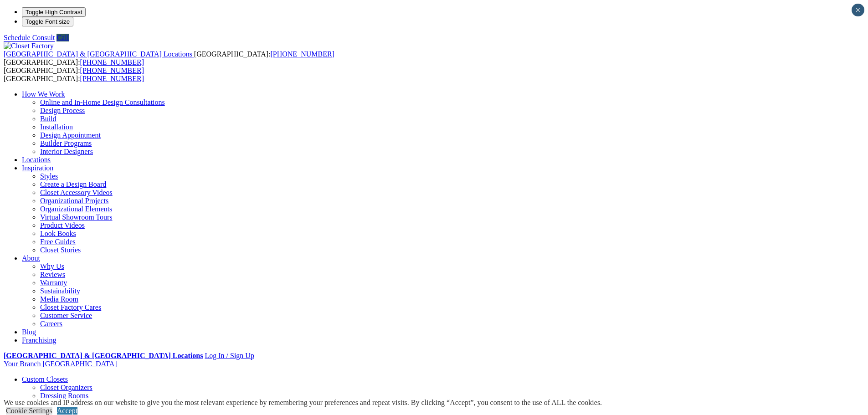  What do you see at coordinates (858, 10) in the screenshot?
I see `button: Close` at bounding box center [858, 10].